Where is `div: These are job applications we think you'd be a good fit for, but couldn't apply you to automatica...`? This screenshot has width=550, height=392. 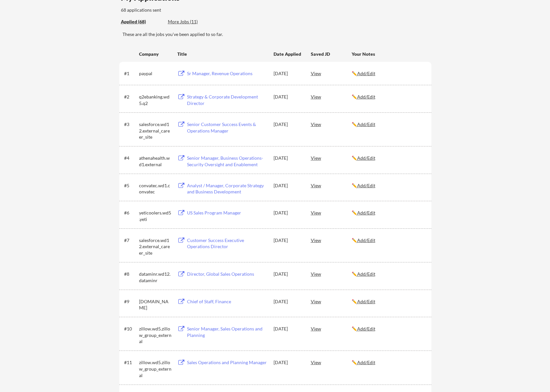
div: These are job applications we think you'd be a good fit for, but couldn't apply you to automatica... is located at coordinates (192, 22).